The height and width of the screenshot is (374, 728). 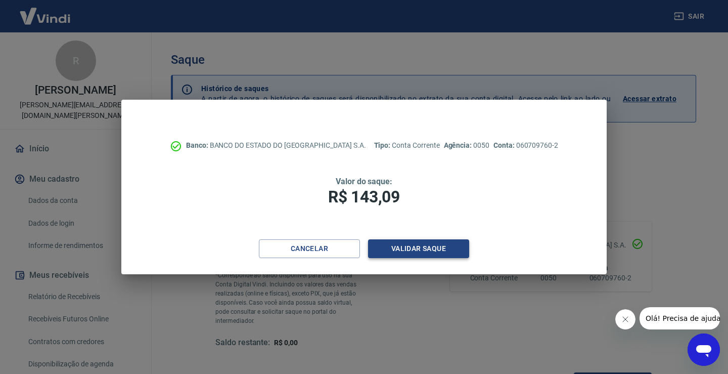 I want to click on span: Agência:, so click(x=458, y=145).